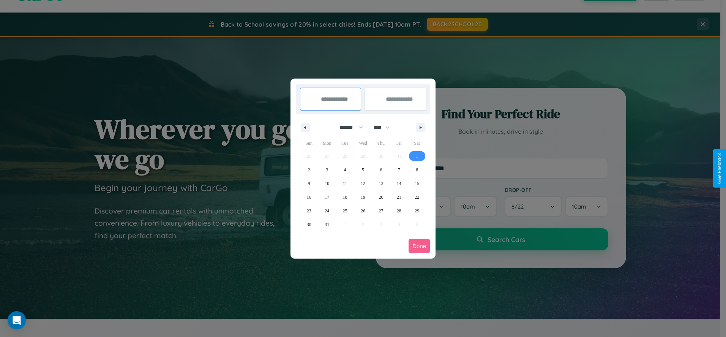 The image size is (726, 337). Describe the element at coordinates (309, 224) in the screenshot. I see `button: 30` at that location.